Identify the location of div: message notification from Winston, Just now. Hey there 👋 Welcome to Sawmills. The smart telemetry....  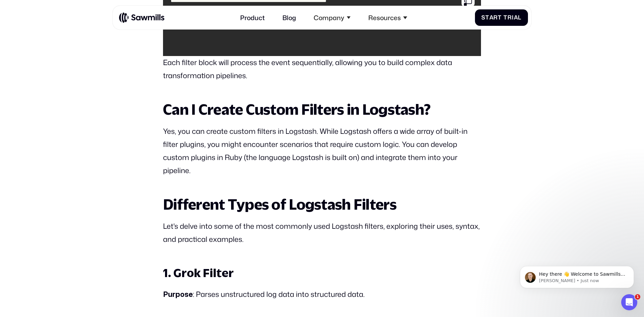
(67, 25).